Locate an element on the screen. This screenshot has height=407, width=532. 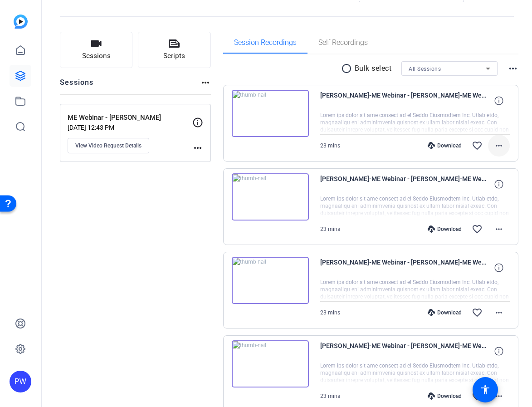
button: Scripts is located at coordinates (174, 50).